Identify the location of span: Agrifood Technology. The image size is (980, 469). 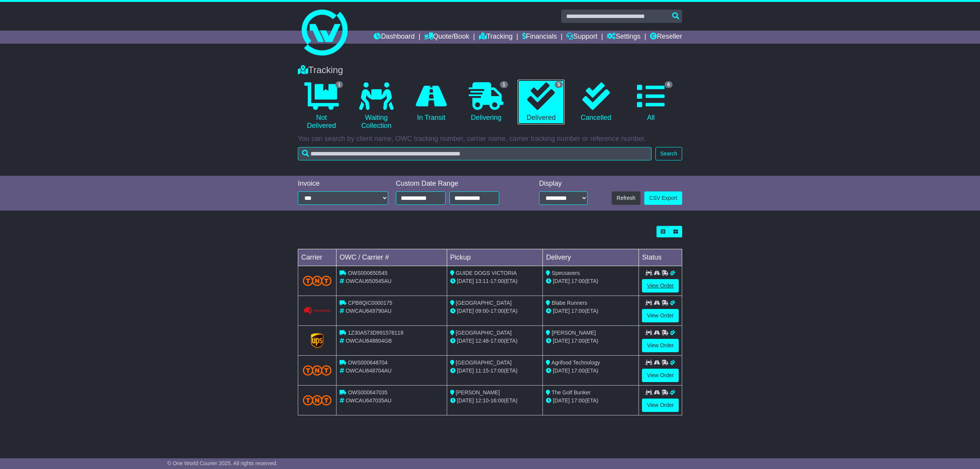
(576, 363).